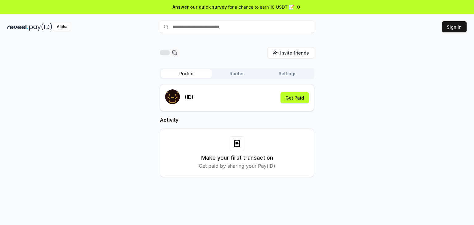 The height and width of the screenshot is (225, 474). Describe the element at coordinates (18, 27) in the screenshot. I see `img: reveel_dark` at that location.